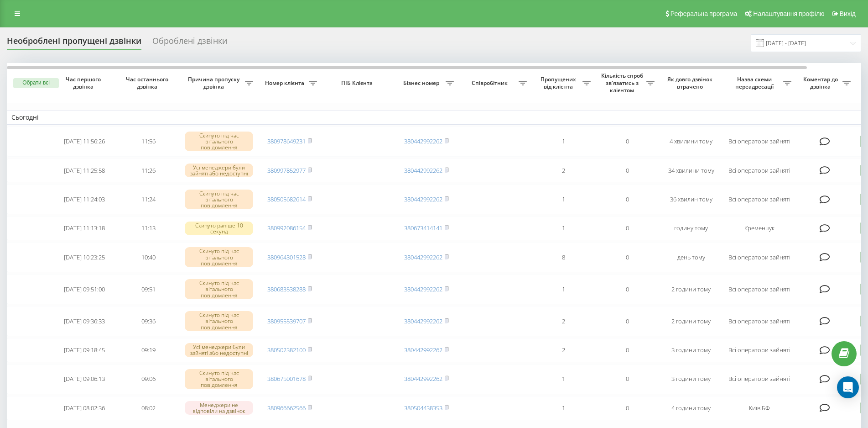  Describe the element at coordinates (148, 379) in the screenshot. I see `td: 09:06` at that location.